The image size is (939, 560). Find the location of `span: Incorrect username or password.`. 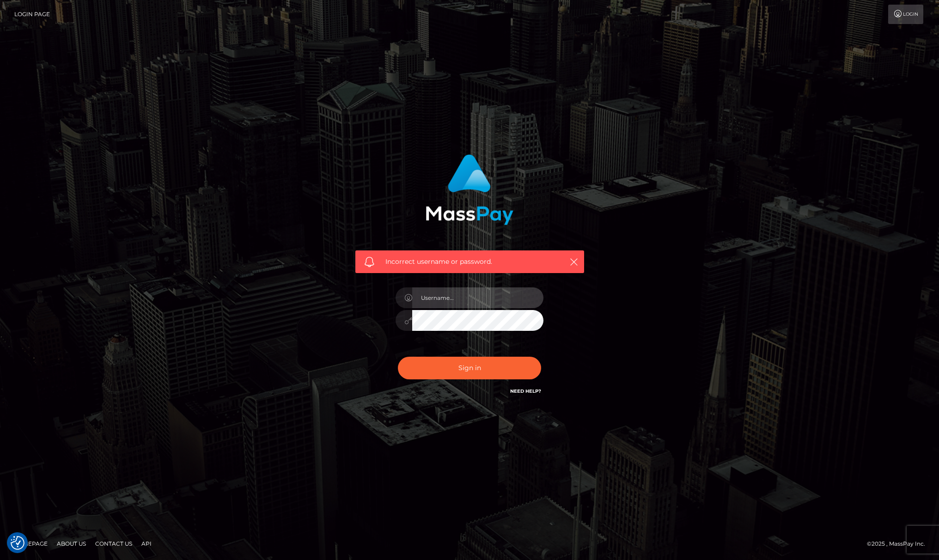

span: Incorrect username or password. is located at coordinates (469, 261).